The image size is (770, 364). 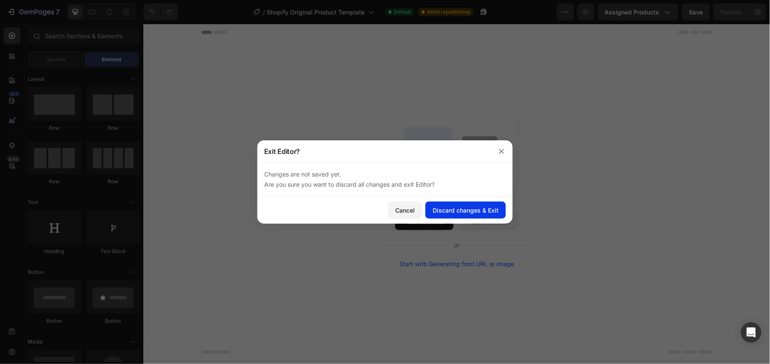 What do you see at coordinates (314, 177) in the screenshot?
I see `div: Start with Sections from sidebar` at bounding box center [314, 177].